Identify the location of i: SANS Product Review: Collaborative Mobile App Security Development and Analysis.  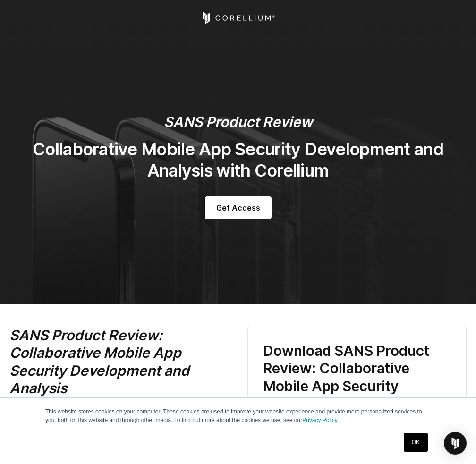
(99, 362).